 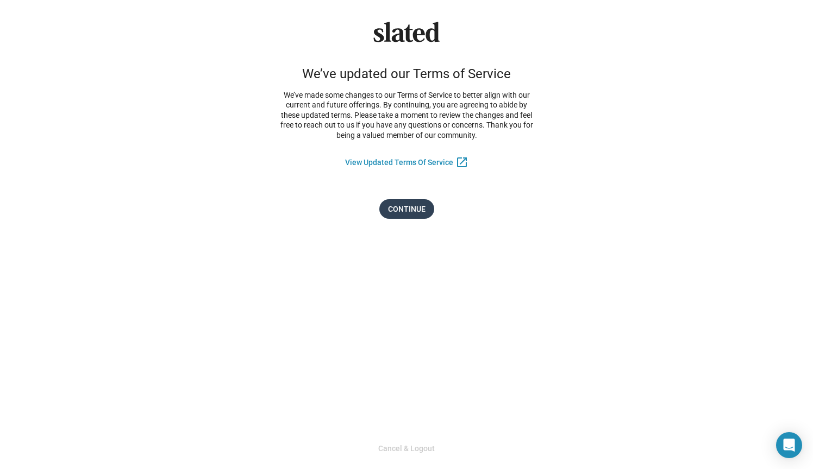 What do you see at coordinates (406, 209) in the screenshot?
I see `button: Continue` at bounding box center [406, 209].